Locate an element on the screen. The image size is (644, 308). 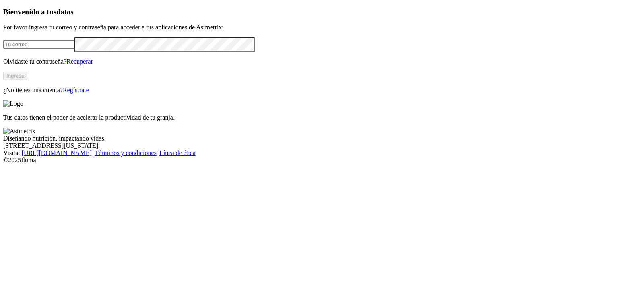
p: Tus datos tienen el poder de acelerar la productividad de tu granja. is located at coordinates (322, 118).